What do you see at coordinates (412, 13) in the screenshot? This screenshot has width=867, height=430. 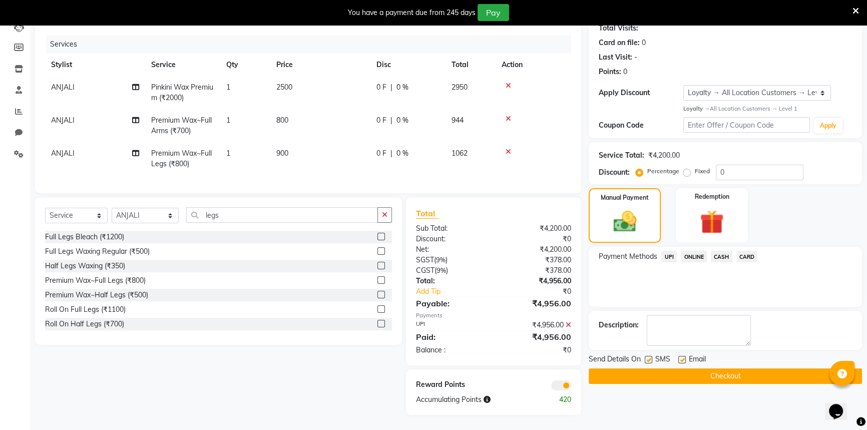 I see `div: You have a payment due from 245 days` at bounding box center [412, 13].